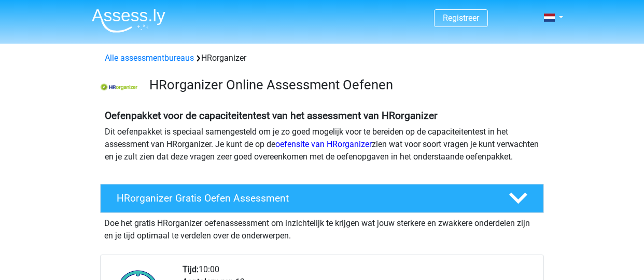 The height and width of the screenshot is (280, 644). I want to click on p: Dit oefenpakket is speciaal samengesteld om je zo goed mogelijk voor te bereiden op de capaciteit..., so click(322, 145).